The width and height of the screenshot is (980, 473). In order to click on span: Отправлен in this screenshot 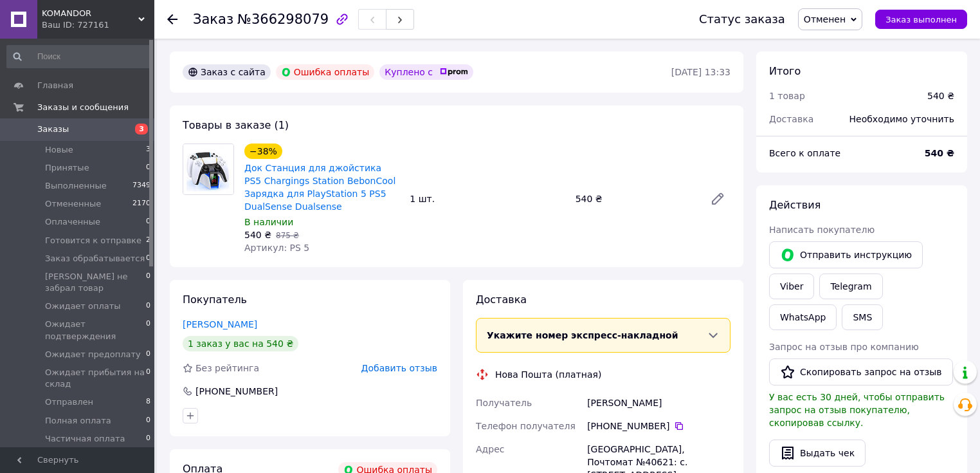, I will do `click(68, 402)`.